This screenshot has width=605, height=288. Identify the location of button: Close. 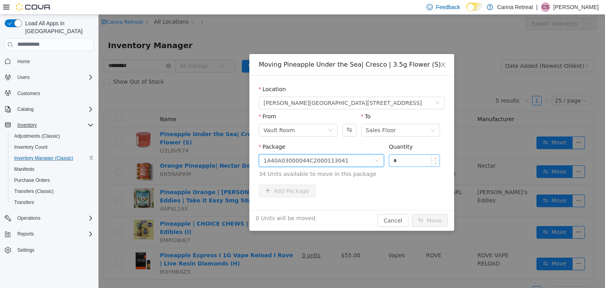
(345, 50).